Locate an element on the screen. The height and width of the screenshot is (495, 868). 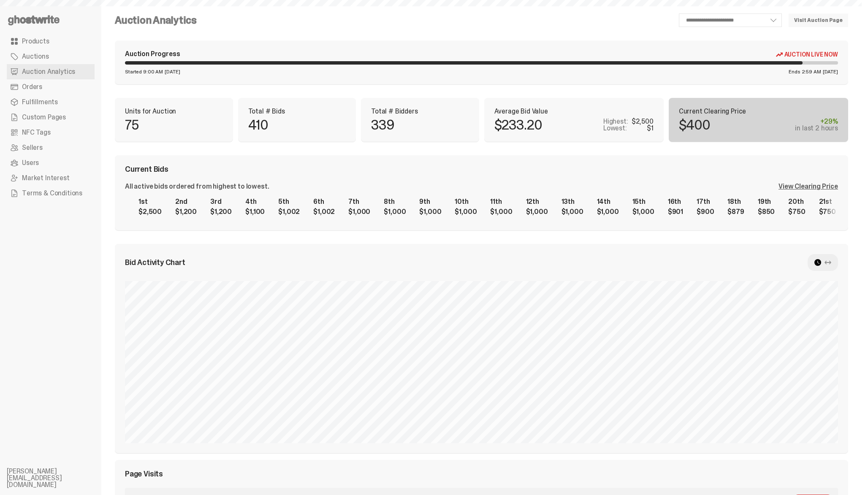
div: 14th is located at coordinates (608, 202).